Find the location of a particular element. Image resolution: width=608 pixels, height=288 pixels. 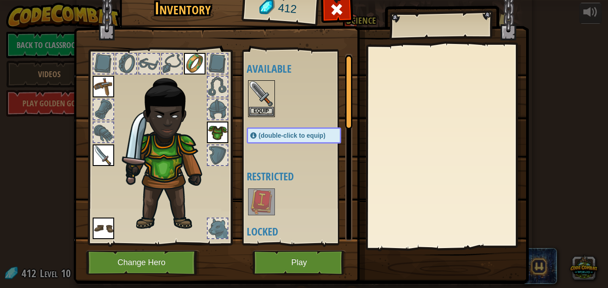

button: Change Hero is located at coordinates (143, 262).